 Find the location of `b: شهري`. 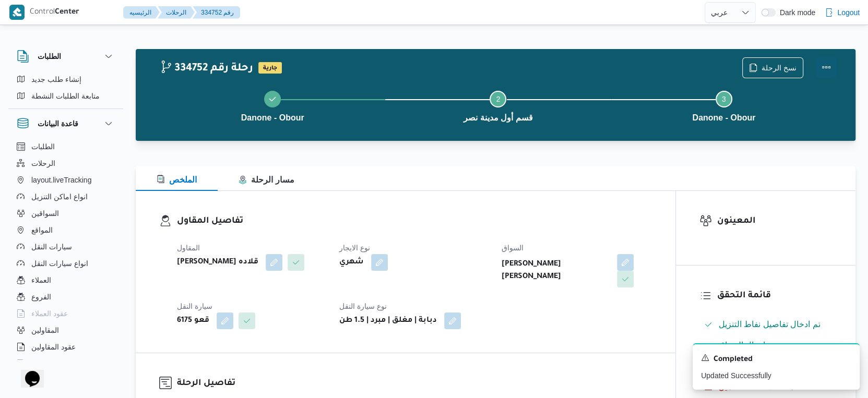

b: شهري is located at coordinates (351, 262).